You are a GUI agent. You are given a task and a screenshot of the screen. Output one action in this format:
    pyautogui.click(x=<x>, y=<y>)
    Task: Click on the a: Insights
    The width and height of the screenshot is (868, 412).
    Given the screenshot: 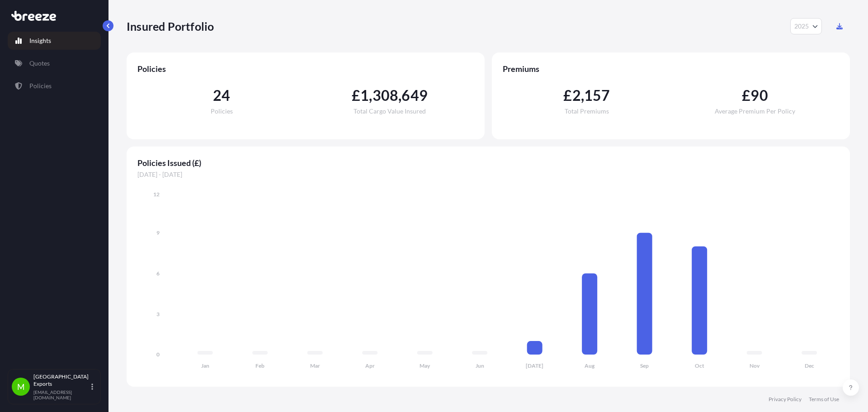 What is the action you would take?
    pyautogui.click(x=54, y=41)
    